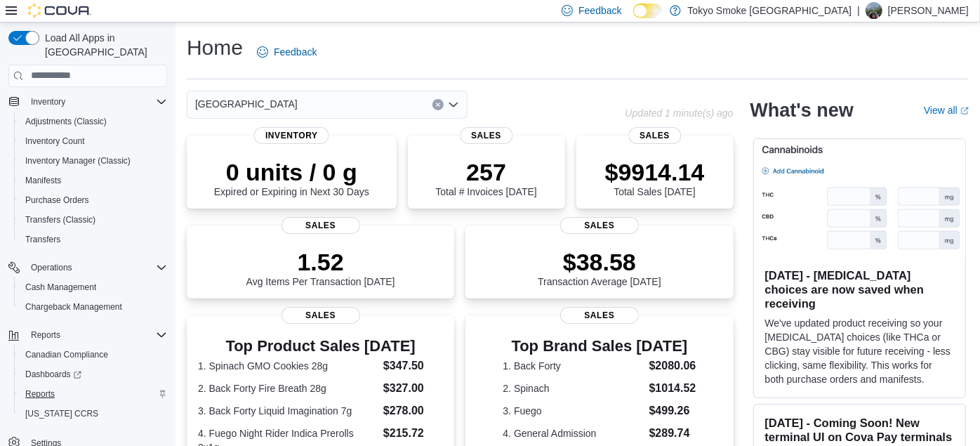 This screenshot has height=446, width=980. Describe the element at coordinates (43, 180) in the screenshot. I see `span: Manifests` at that location.